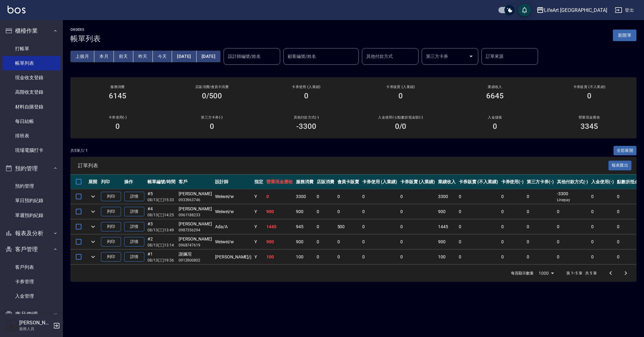 The image size is (644, 337). What do you see at coordinates (212, 117) in the screenshot?
I see `h2: 第三方卡券(-)` at bounding box center [212, 117].